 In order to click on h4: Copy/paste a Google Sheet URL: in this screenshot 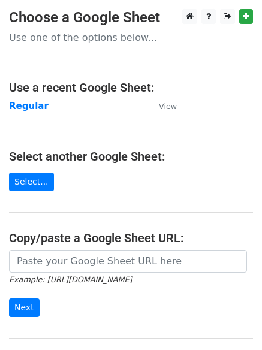, I will do `click(131, 238)`.